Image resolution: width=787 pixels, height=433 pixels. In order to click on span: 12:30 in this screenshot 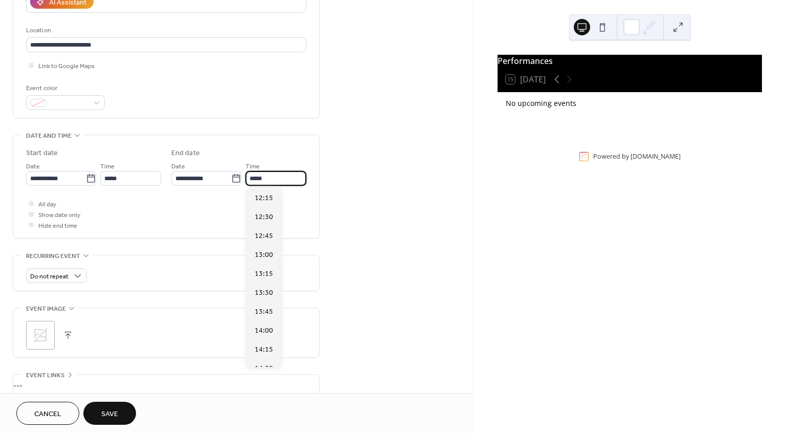, I will do `click(264, 217)`.